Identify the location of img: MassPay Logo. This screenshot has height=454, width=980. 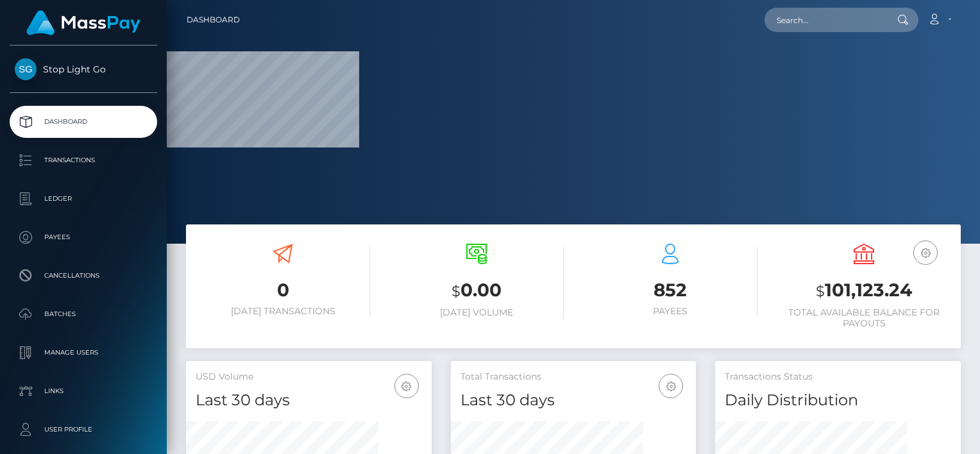
(83, 22).